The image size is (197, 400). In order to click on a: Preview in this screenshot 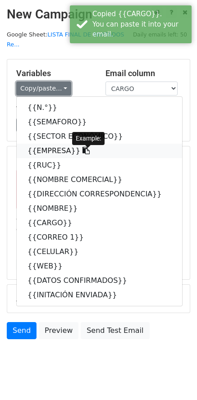, I will do `click(59, 331)`.